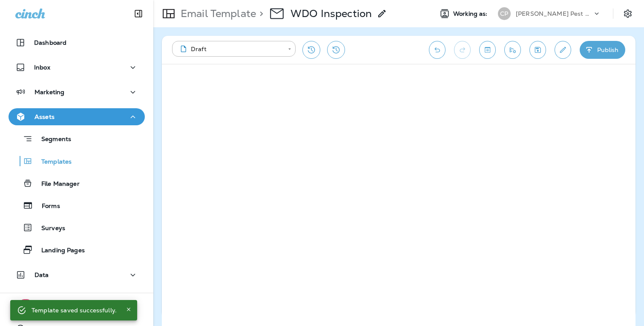 Image resolution: width=644 pixels, height=326 pixels. Describe the element at coordinates (230, 49) in the screenshot. I see `div: Draft` at that location.